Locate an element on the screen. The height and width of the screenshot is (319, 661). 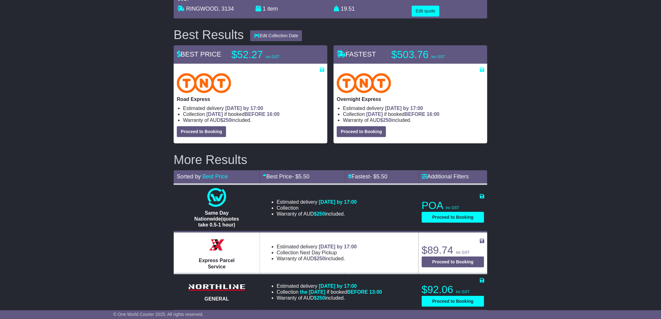
p: Road Express is located at coordinates (251, 99).